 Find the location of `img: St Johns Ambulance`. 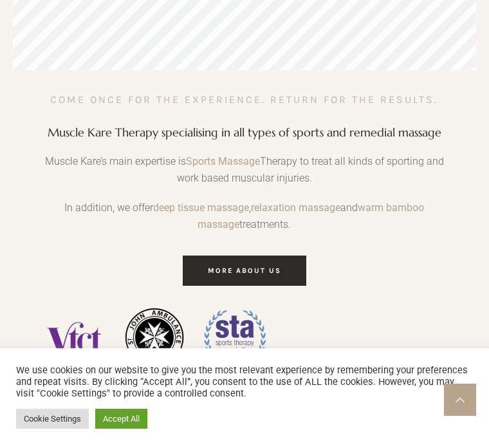

img: St Johns Ambulance is located at coordinates (155, 338).